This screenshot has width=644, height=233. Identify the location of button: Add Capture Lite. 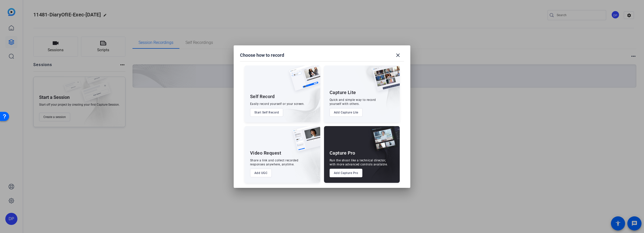
(346, 112).